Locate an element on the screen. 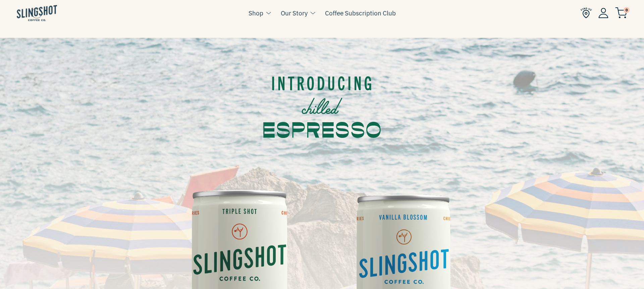 The height and width of the screenshot is (289, 644). img: cart is located at coordinates (621, 13).